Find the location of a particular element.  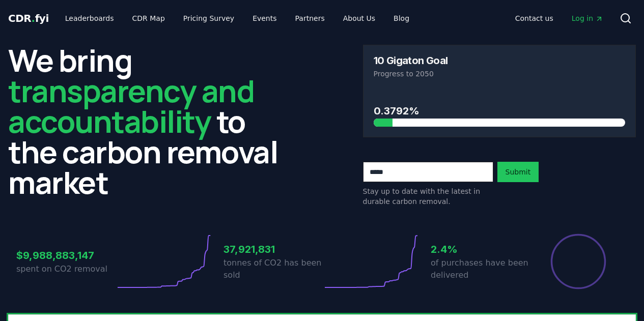

a: Leaderboards is located at coordinates (89, 18).